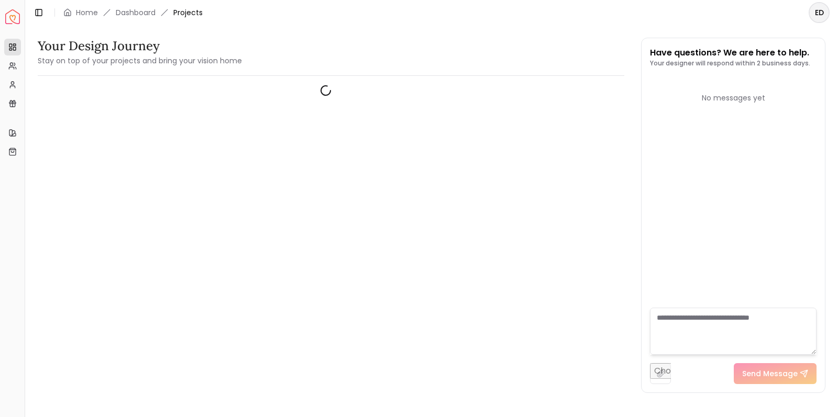 The image size is (838, 417). I want to click on p: Have questions? We are here to help., so click(730, 53).